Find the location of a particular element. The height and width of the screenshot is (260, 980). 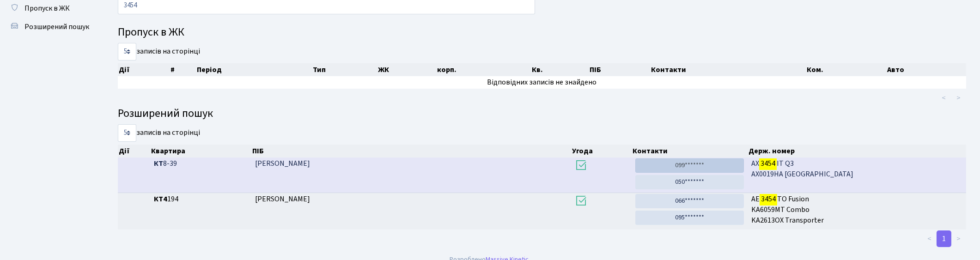

a: Розширений пошук is located at coordinates (51, 26).